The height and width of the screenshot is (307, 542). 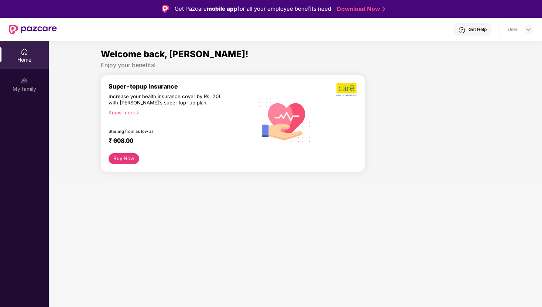 What do you see at coordinates (285, 117) in the screenshot?
I see `img: svg+xml;base64,PHN2ZyB4bWxucz0iaHR0cDovL3d3dy53My5vcmcvMjAwMC9zdmciIHhtbG5zOnhsaW5rPSJodHRwOi8vd3...` at bounding box center [285, 117].